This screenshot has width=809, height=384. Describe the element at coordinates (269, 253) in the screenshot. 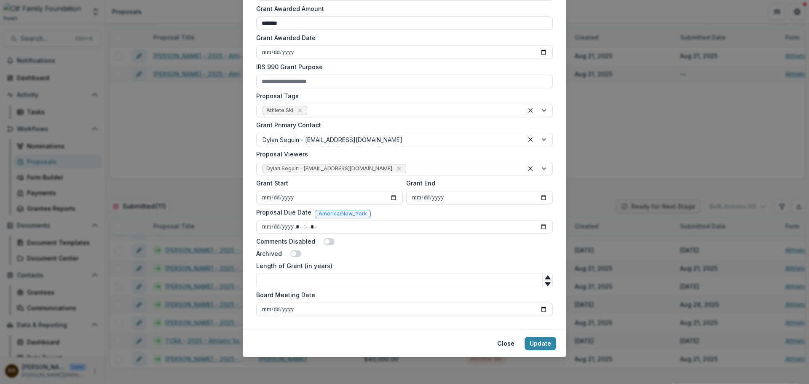

I see `label: Archived` at that location.